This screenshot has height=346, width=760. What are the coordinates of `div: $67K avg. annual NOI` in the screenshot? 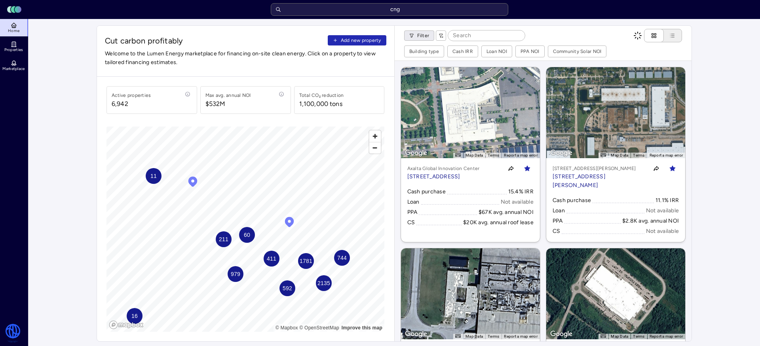 It's located at (506, 213).